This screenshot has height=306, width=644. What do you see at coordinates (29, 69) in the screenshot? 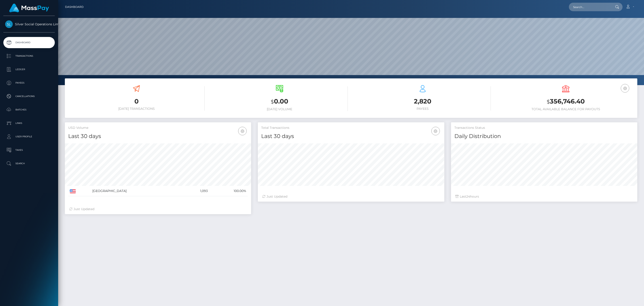
I see `p: Ledger` at bounding box center [29, 69].